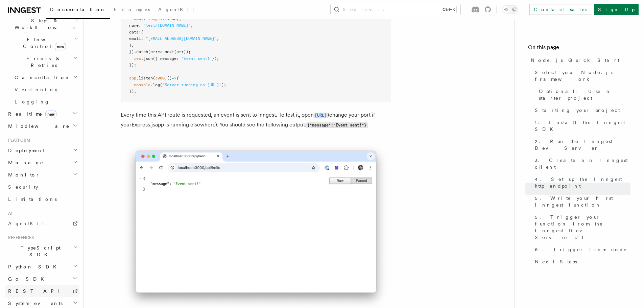  Describe the element at coordinates (583, 182) in the screenshot. I see `span: 4. Set up the Inngest http endpoint` at that location.